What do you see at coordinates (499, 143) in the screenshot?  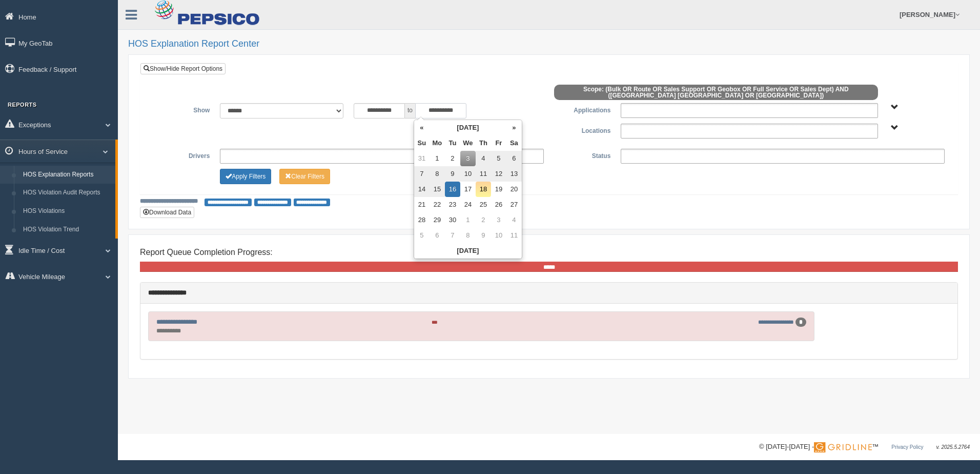 I see `th: Fr` at bounding box center [499, 143].